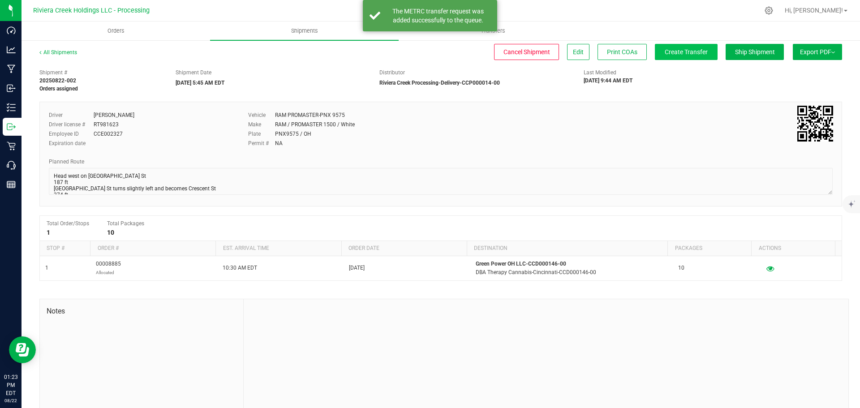 The image size is (860, 408). I want to click on strong: 10, so click(111, 232).